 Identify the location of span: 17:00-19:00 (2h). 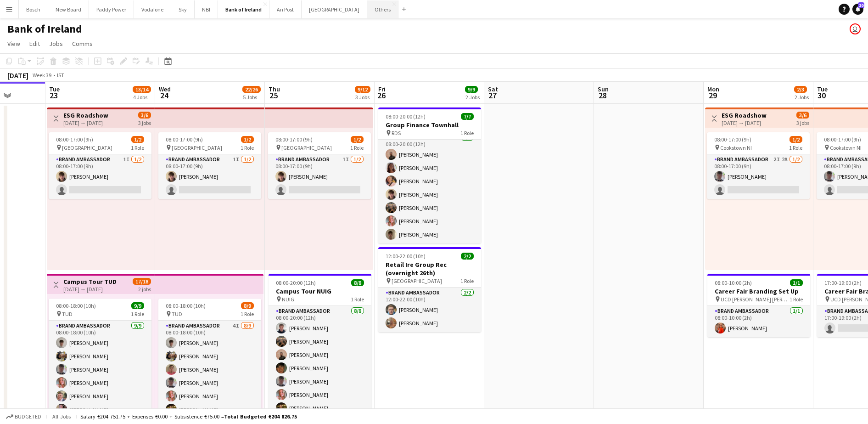
(843, 283).